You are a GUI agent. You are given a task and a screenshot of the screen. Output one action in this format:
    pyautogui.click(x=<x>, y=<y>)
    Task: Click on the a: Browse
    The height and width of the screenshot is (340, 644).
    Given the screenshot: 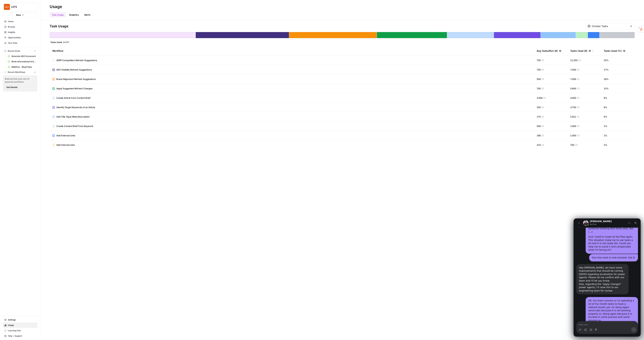 What is the action you would take?
    pyautogui.click(x=20, y=27)
    